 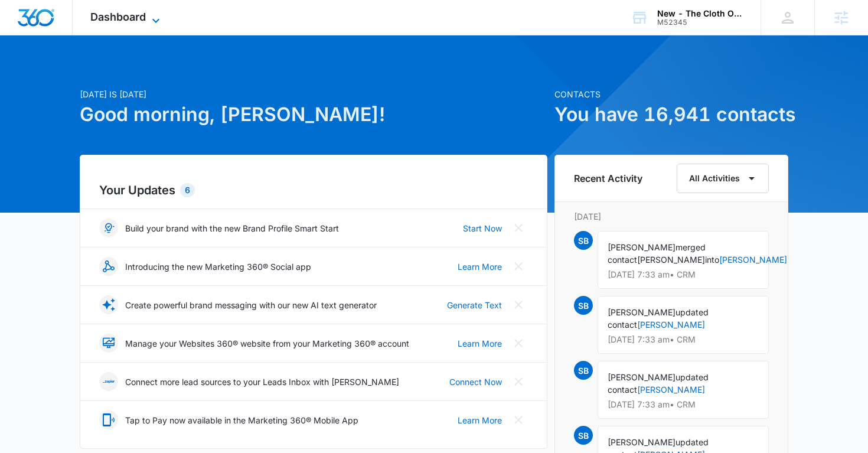 What do you see at coordinates (314, 190) in the screenshot?
I see `h2: Your Updates` at bounding box center [314, 190].